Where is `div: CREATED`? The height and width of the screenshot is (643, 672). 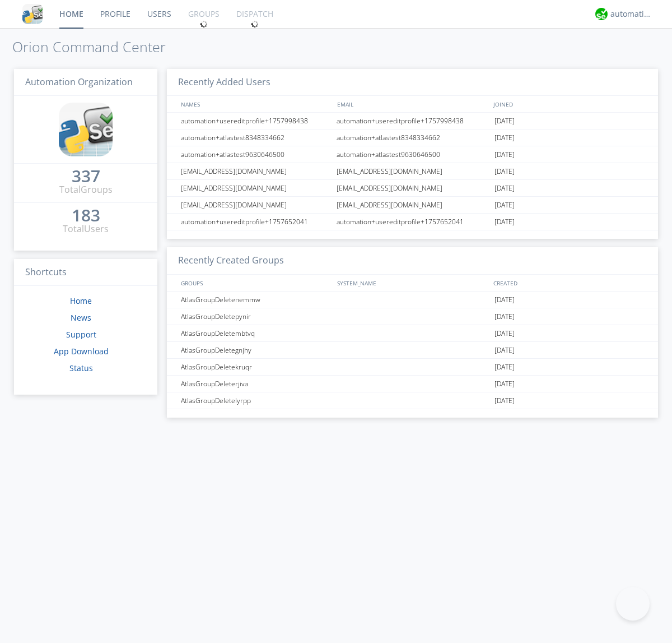
div: CREATED is located at coordinates (569, 282).